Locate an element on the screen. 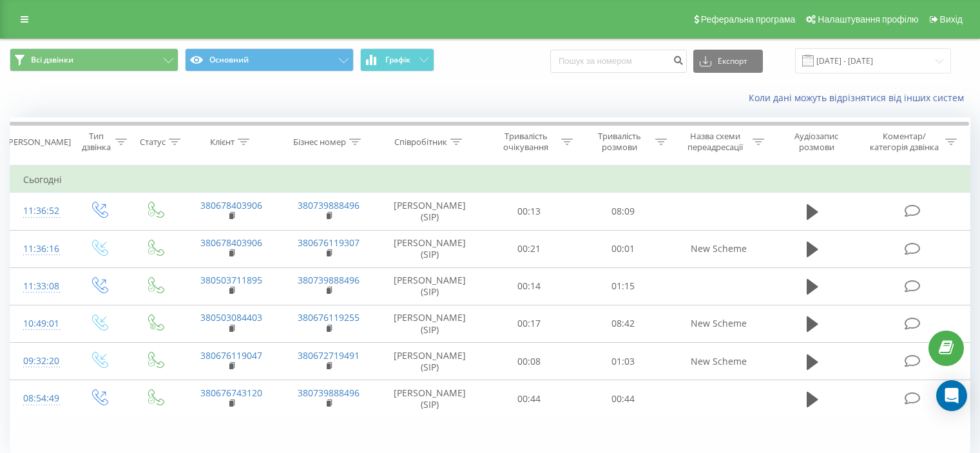 Image resolution: width=980 pixels, height=453 pixels. td: 01:15 is located at coordinates (623, 286).